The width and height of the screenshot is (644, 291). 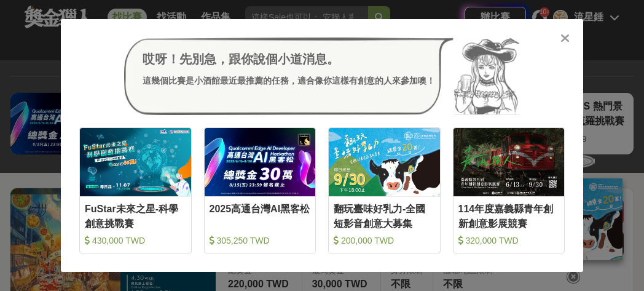 What do you see at coordinates (136, 240) in the screenshot?
I see `div: 430,000 TWD` at bounding box center [136, 240].